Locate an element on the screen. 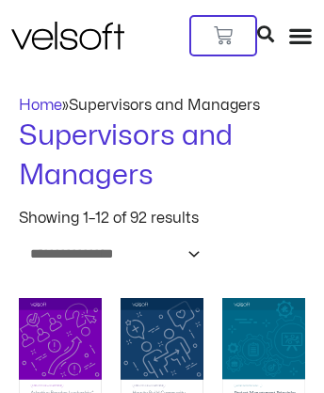 Image resolution: width=324 pixels, height=393 pixels. img: Velsoft Training Materials is located at coordinates (68, 36).